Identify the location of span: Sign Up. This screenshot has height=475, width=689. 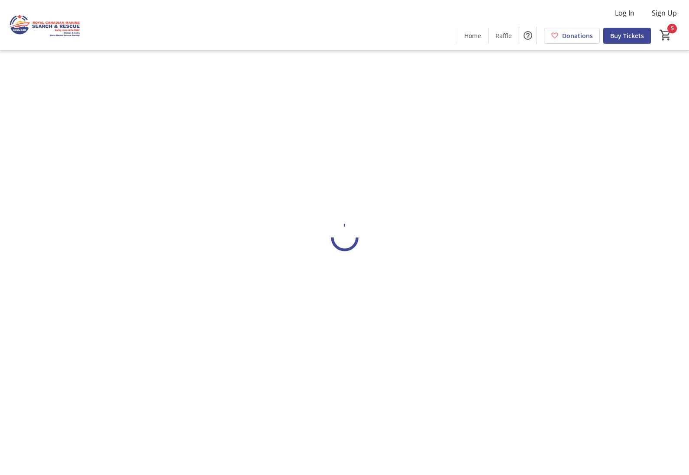
(664, 13).